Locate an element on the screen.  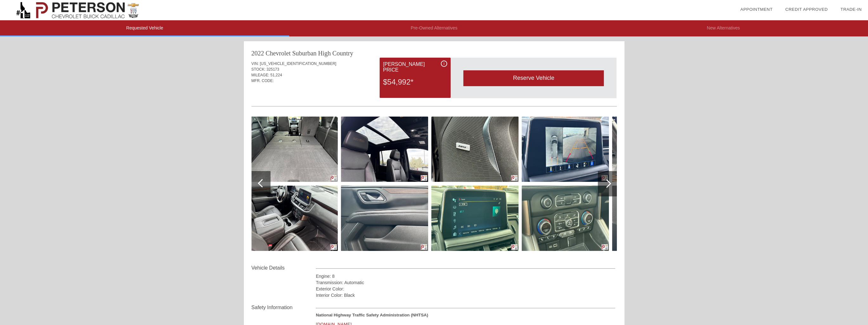
img: 7f44fee384463f3b089ecf534e55d8f5x.jpg is located at coordinates (384, 219).